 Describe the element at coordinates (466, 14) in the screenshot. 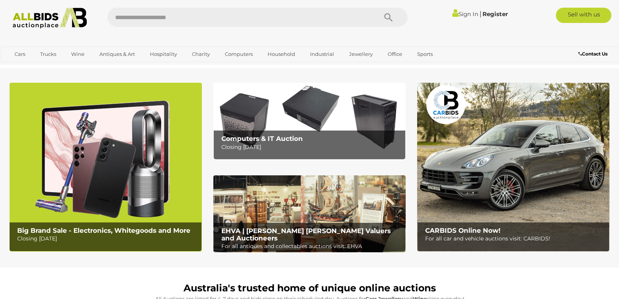

I see `a: Sign In` at that location.